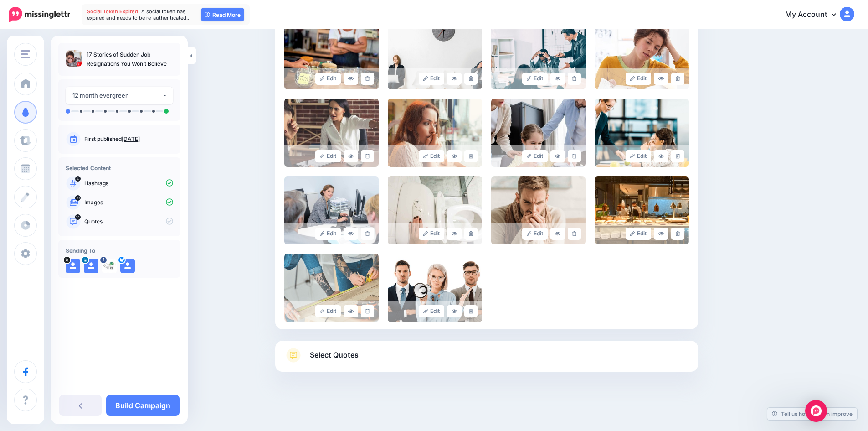 The image size is (868, 431). I want to click on span: 4, so click(78, 178).